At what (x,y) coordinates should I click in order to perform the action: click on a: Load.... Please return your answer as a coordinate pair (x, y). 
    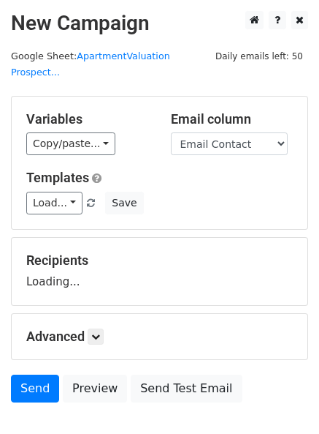
    Looking at the image, I should click on (54, 203).